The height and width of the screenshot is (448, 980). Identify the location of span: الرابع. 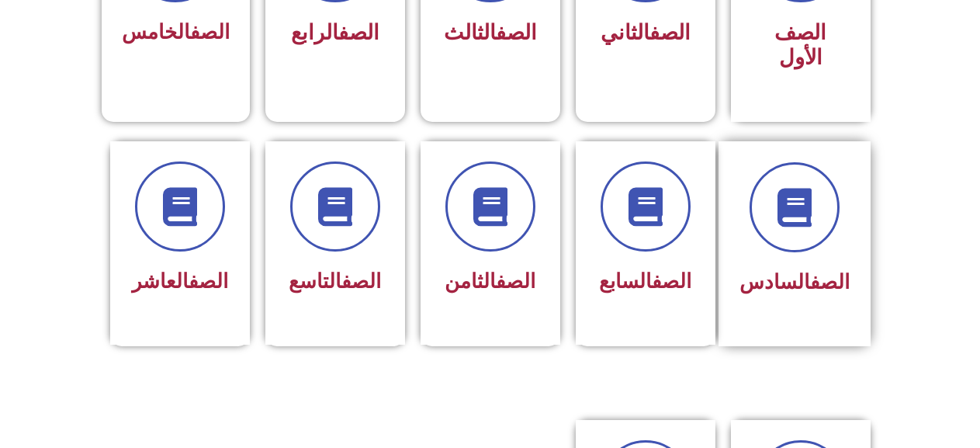
(335, 32).